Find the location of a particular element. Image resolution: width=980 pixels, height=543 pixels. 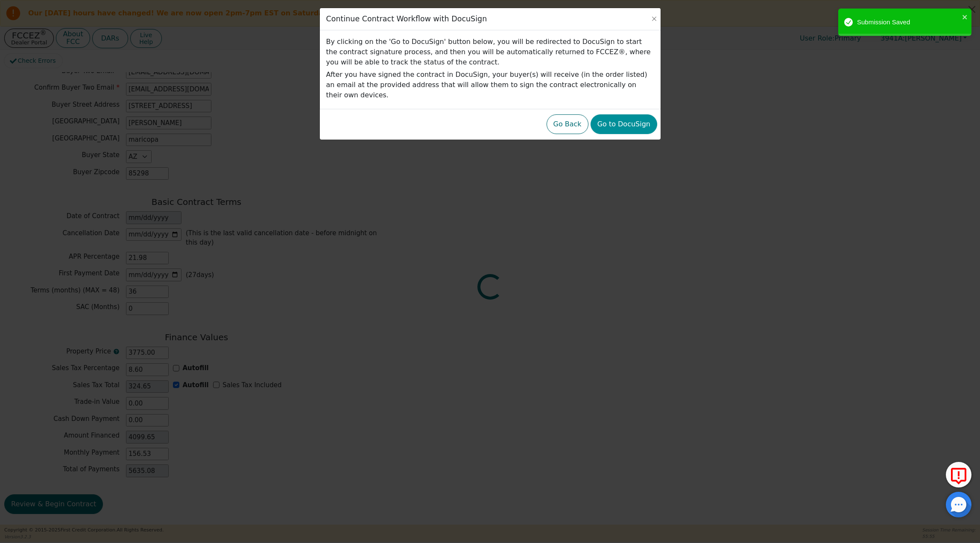

button: Report Error to FCC is located at coordinates (959, 474).